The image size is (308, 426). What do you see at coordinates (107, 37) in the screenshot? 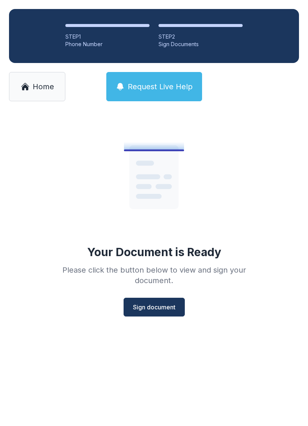
I see `div: STEP 1` at bounding box center [107, 37].